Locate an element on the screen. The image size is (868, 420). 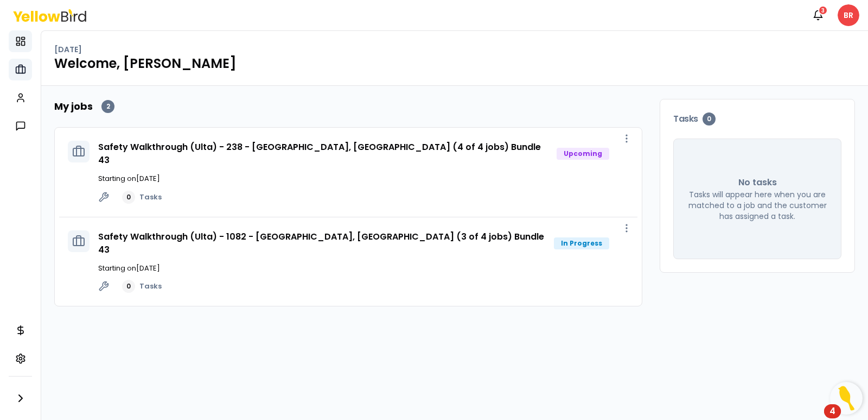
div: Upcoming is located at coordinates (583, 154).